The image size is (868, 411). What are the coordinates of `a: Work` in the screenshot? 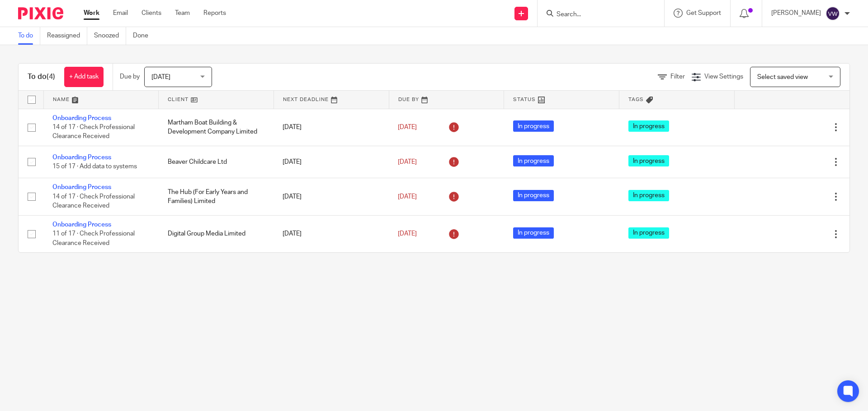 It's located at (92, 13).